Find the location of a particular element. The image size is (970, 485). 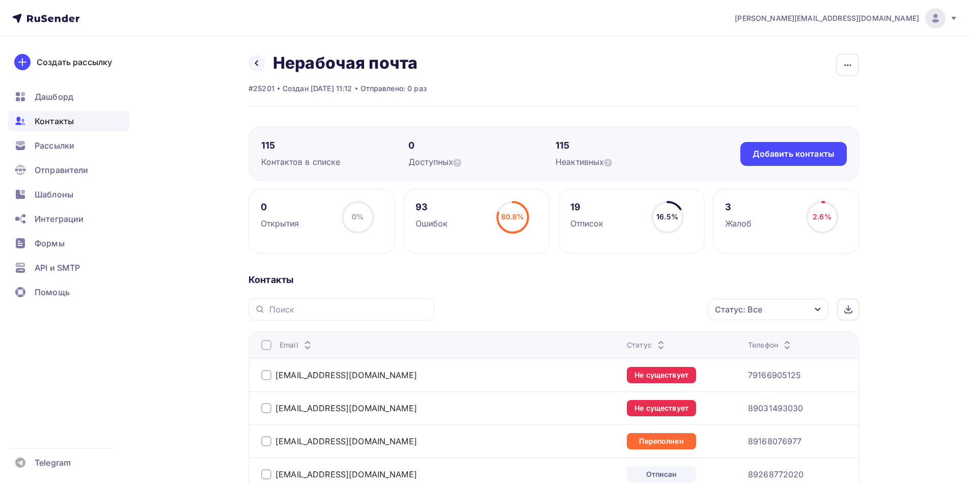

div: Переполнен is located at coordinates (661, 441).